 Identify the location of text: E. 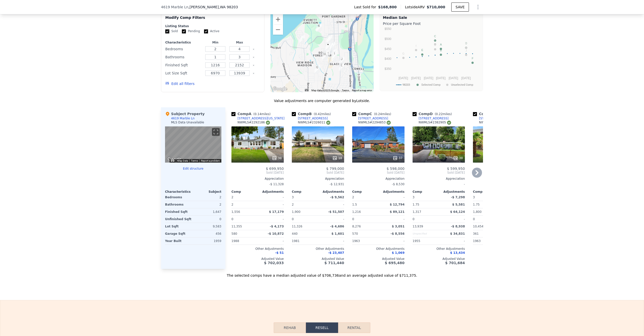
(422, 50).